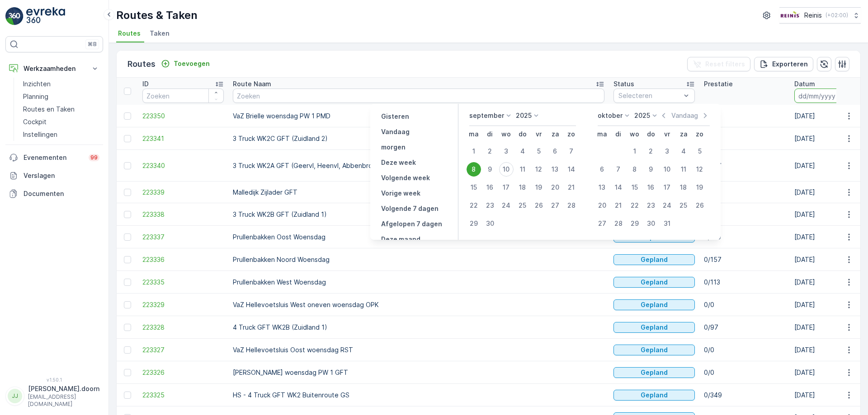  I want to click on a: 223326, so click(183, 373).